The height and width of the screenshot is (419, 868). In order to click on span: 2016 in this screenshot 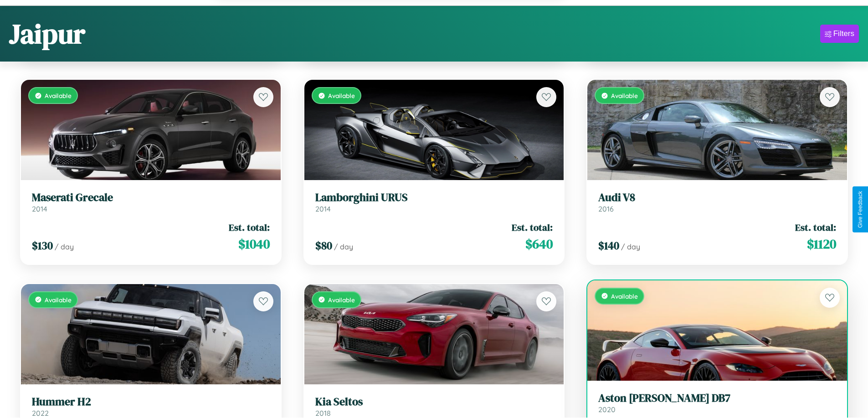, I will do `click(606, 209)`.